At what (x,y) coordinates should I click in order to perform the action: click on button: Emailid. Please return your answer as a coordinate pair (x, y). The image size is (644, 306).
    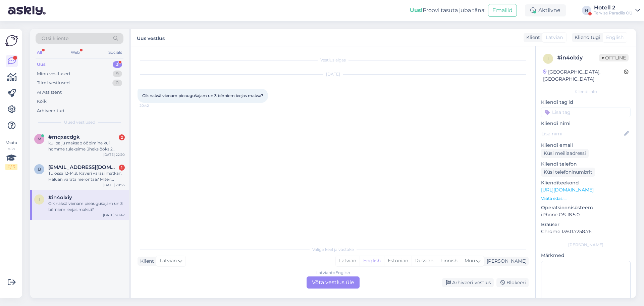
    Looking at the image, I should click on (502, 10).